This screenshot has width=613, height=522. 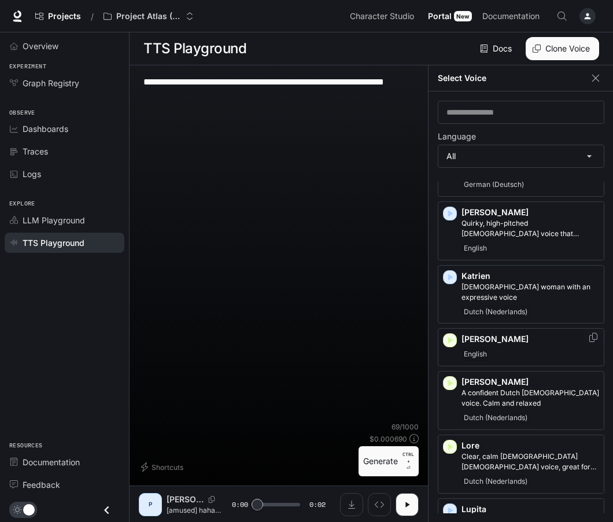 I want to click on button: Open workspace menu, so click(x=149, y=16).